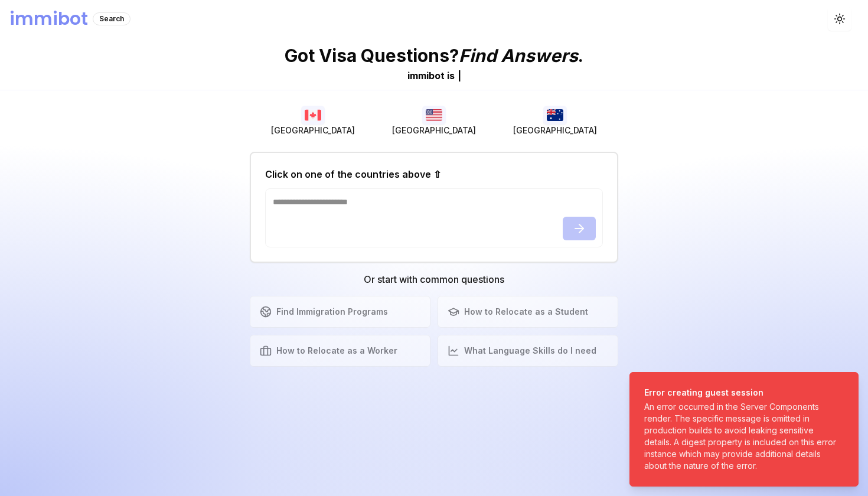 The image size is (868, 496). What do you see at coordinates (519, 56) in the screenshot?
I see `span: Find Answers` at bounding box center [519, 56].